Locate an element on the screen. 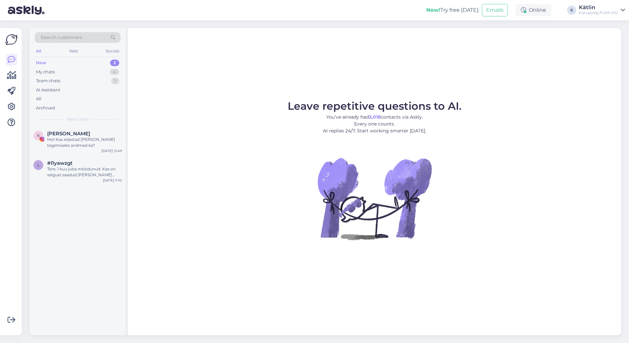 This screenshot has width=629, height=343. div: Socials is located at coordinates (112, 51).